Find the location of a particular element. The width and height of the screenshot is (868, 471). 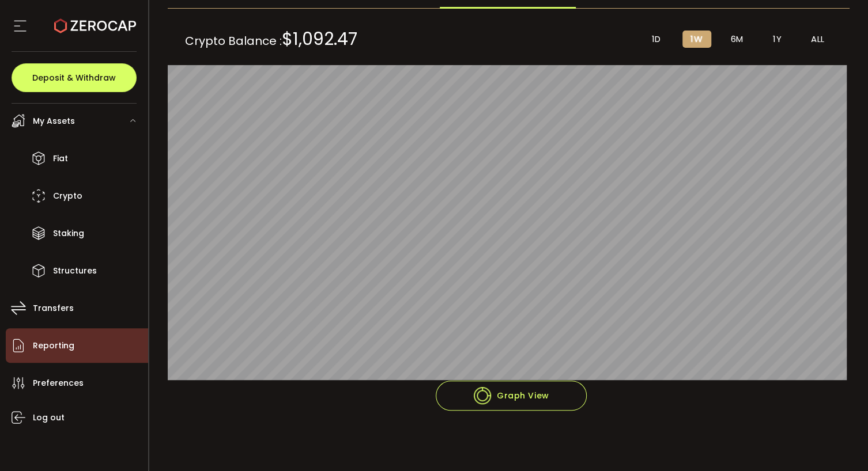

span: Preferences is located at coordinates (58, 383).